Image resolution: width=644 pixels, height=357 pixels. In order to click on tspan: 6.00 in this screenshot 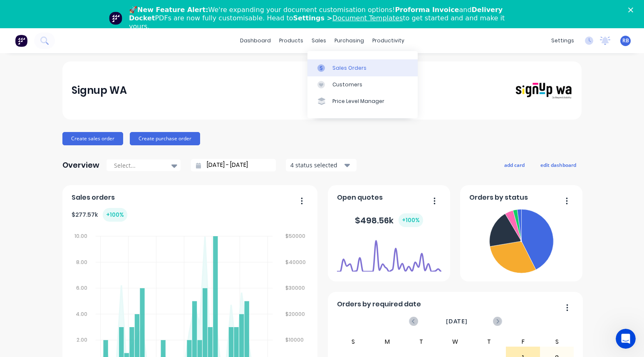, I will do `click(81, 288)`.